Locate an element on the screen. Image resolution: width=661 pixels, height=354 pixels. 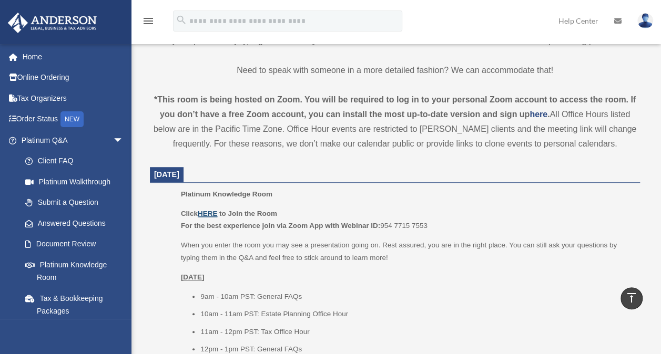
div: NEW is located at coordinates (72, 119).